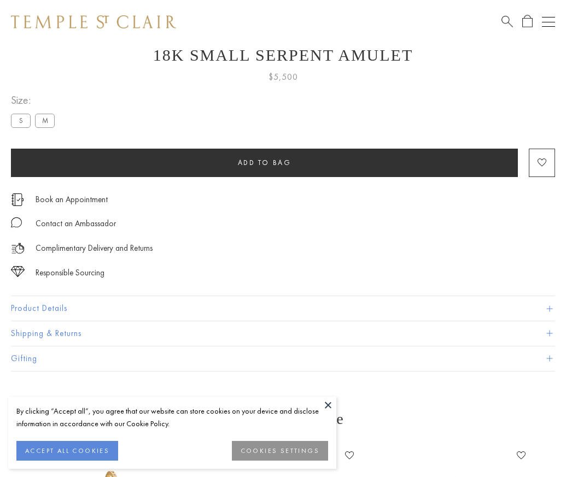 The width and height of the screenshot is (566, 477). What do you see at coordinates (67, 451) in the screenshot?
I see `button: ACCEPT ALL COOKIES` at bounding box center [67, 451].